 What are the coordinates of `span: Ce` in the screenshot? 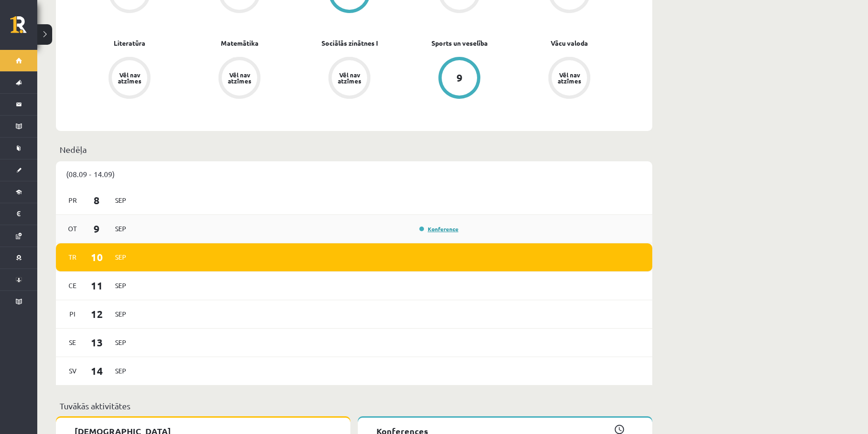 It's located at (72, 286).